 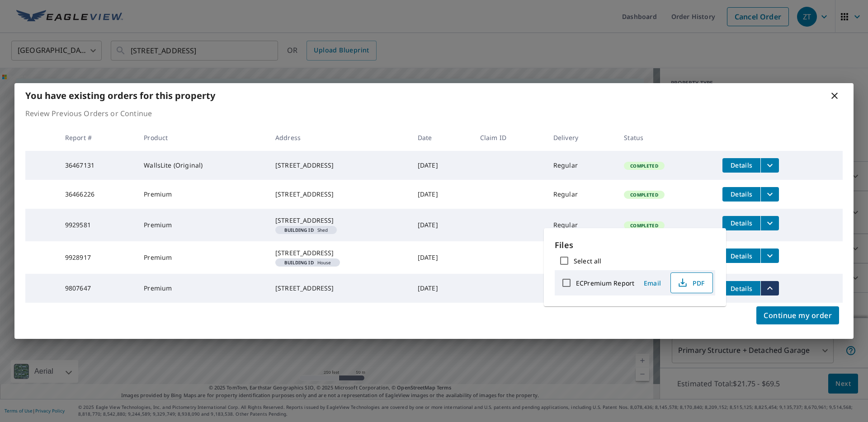 What do you see at coordinates (97, 137) in the screenshot?
I see `th: Report #` at bounding box center [97, 137].